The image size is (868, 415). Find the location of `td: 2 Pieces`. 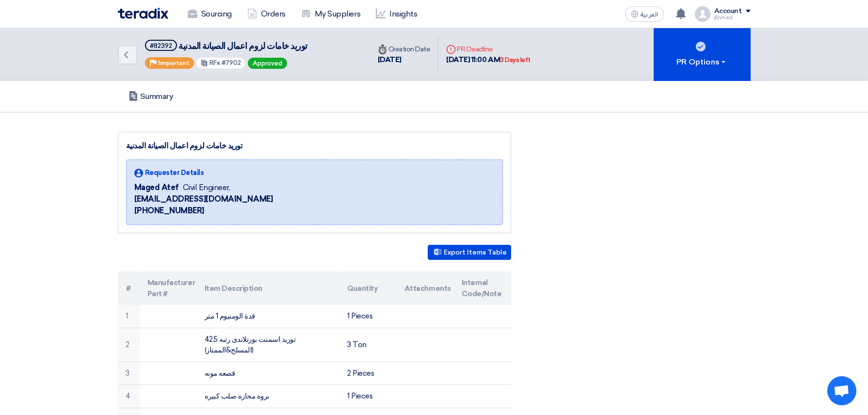

td: 2 Pieces is located at coordinates (368, 374).